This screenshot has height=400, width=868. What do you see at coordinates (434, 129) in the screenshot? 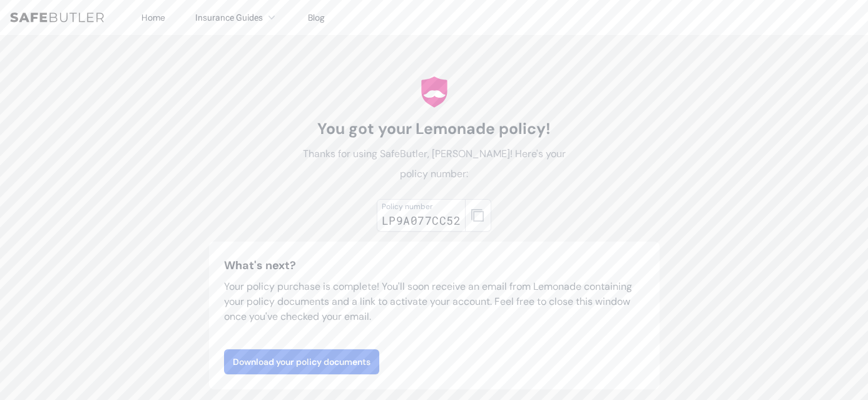
I see `h1: You got your Lemonade policy!` at bounding box center [434, 129].